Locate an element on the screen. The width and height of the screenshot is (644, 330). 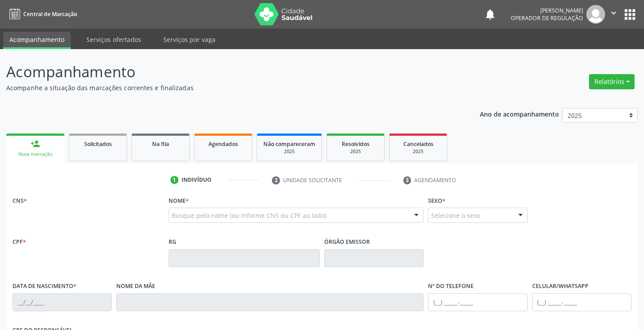
div: Nova marcação is located at coordinates (36, 154).